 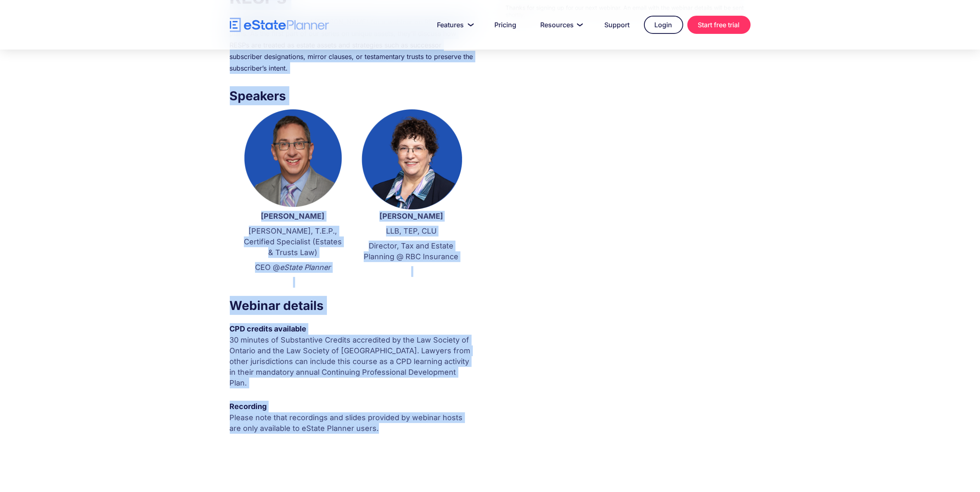 I want to click on a: Start free trial, so click(x=719, y=25).